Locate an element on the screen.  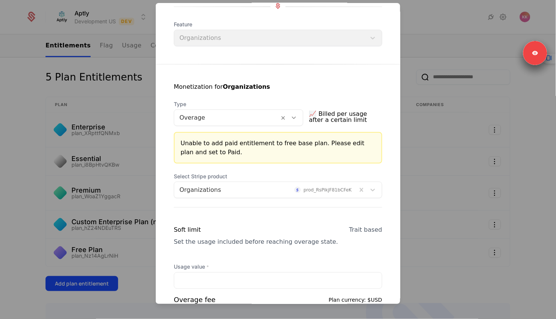
div: Trait based is located at coordinates (365, 240).